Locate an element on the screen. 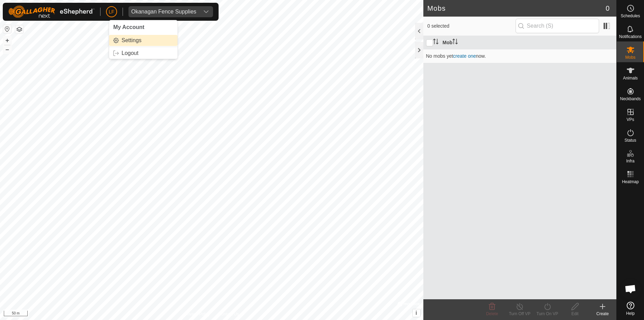 The height and width of the screenshot is (320, 644). div: Turn On VP is located at coordinates (547, 314).